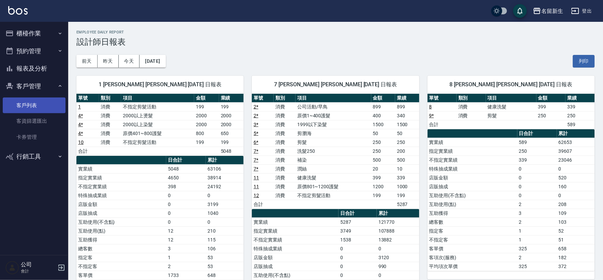 The width and height of the screenshot is (603, 280). Describe the element at coordinates (552, 11) in the screenshot. I see `div: 名留新生` at that location.